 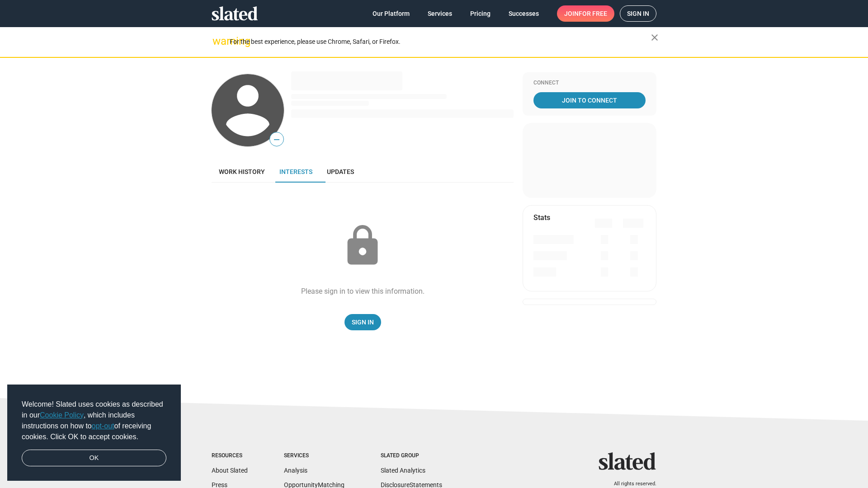 I want to click on mat-icon: lock, so click(x=363, y=245).